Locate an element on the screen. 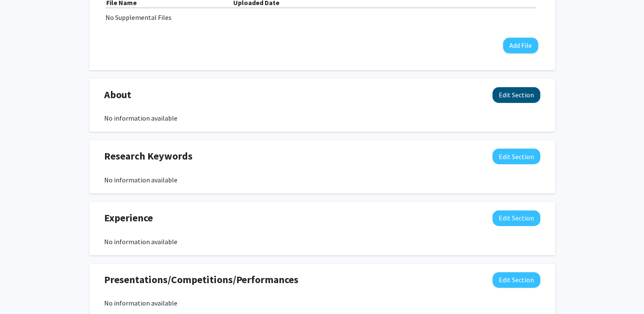 The height and width of the screenshot is (314, 644). button: Edit Presentations/Competitions/Performances is located at coordinates (516, 280).